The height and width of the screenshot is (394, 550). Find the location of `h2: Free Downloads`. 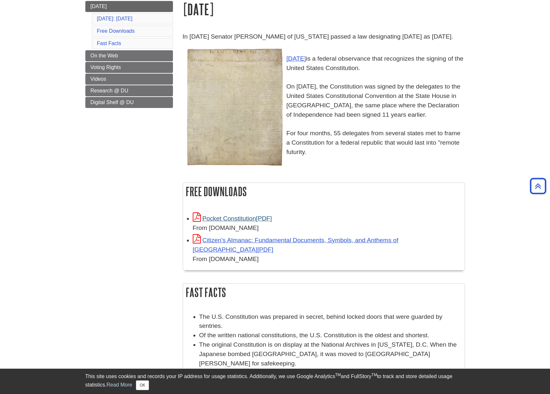

h2: Free Downloads is located at coordinates (324, 192).